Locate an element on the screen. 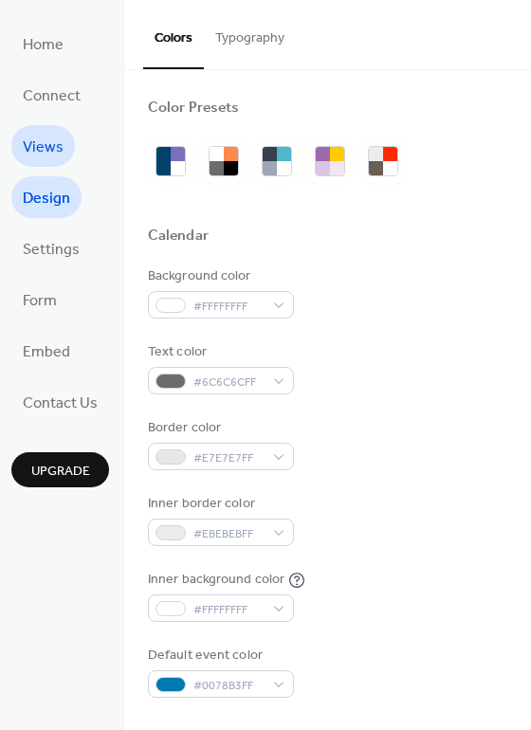  a: Views is located at coordinates (43, 146).